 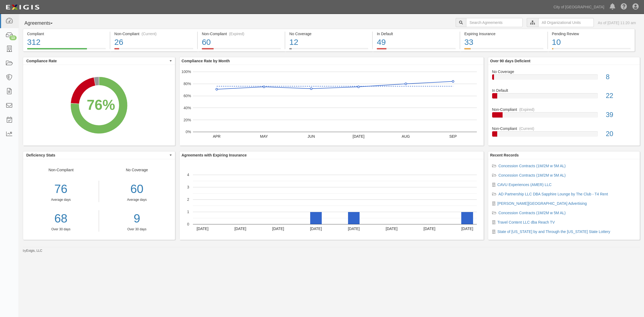 What do you see at coordinates (23, 7) in the screenshot?
I see `img: logo-5460c22ac91f19d4615b14bd174203de0afe785f0fc80cf4dbbc73dc1793850b.png` at bounding box center [23, 7].